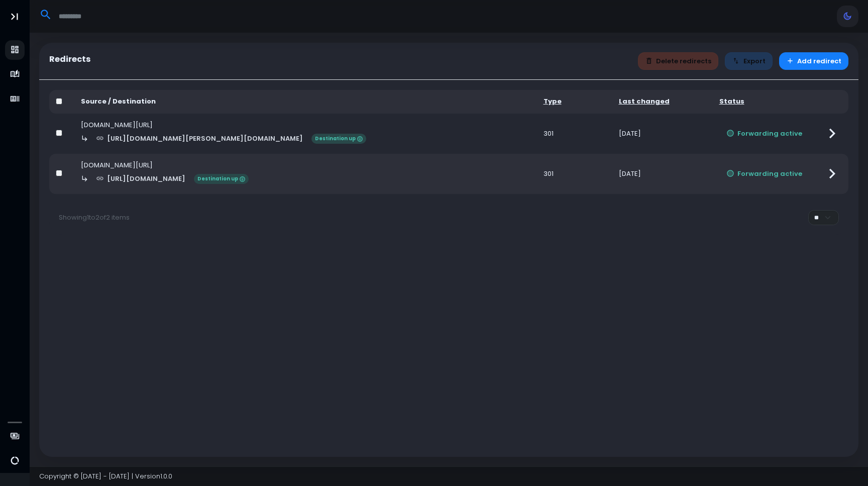 This screenshot has width=868, height=486. I want to click on select: Per, so click(824, 217).